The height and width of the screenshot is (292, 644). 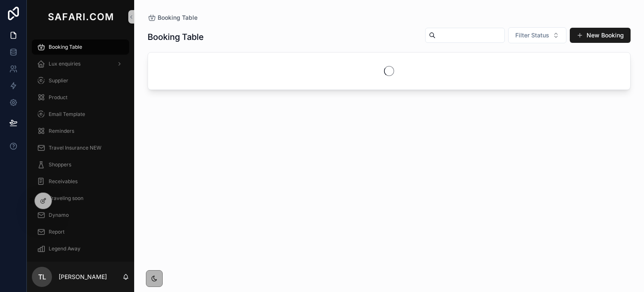 What do you see at coordinates (60, 165) in the screenshot?
I see `span: Shoppers` at bounding box center [60, 165].